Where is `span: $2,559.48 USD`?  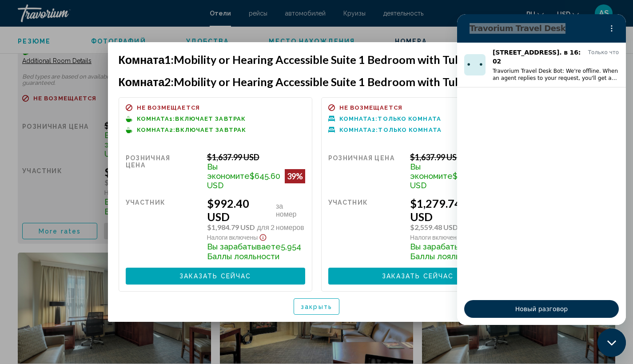 span: $2,559.48 USD is located at coordinates (434, 228).